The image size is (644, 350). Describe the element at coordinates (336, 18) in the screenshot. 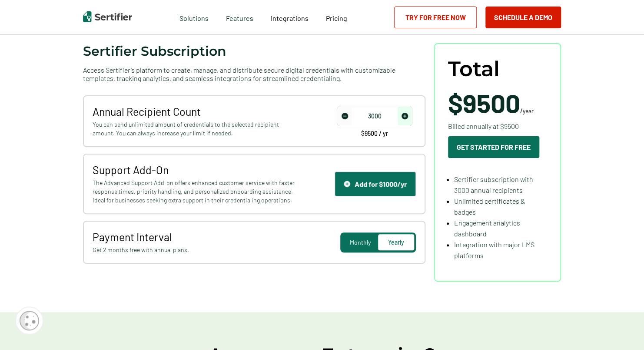

I see `span: Pricing` at that location.